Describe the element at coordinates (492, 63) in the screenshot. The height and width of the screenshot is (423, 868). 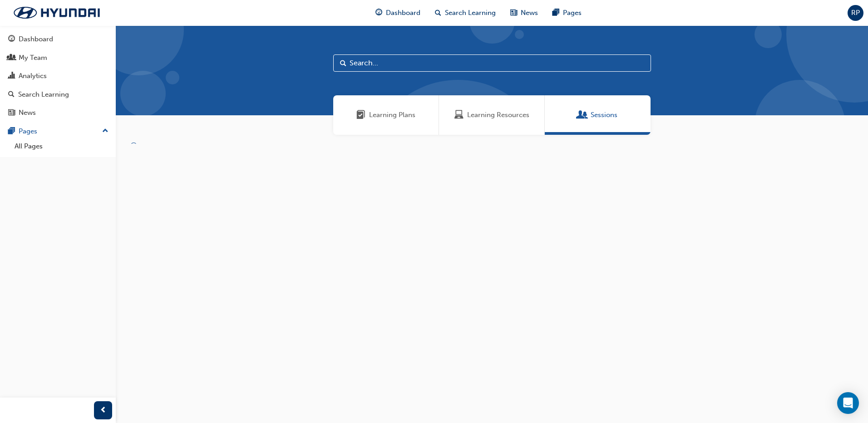
I see `input: Search...` at that location.